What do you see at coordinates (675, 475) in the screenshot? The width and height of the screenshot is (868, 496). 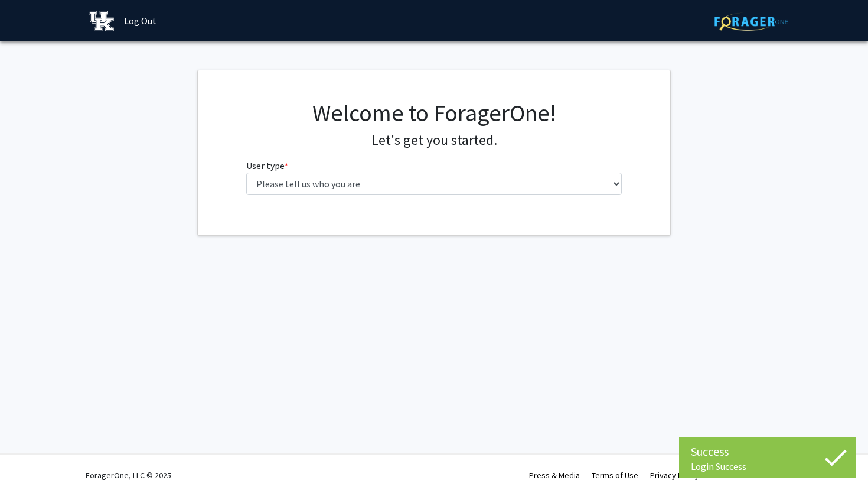 I see `a: Privacy Policy` at bounding box center [675, 475].